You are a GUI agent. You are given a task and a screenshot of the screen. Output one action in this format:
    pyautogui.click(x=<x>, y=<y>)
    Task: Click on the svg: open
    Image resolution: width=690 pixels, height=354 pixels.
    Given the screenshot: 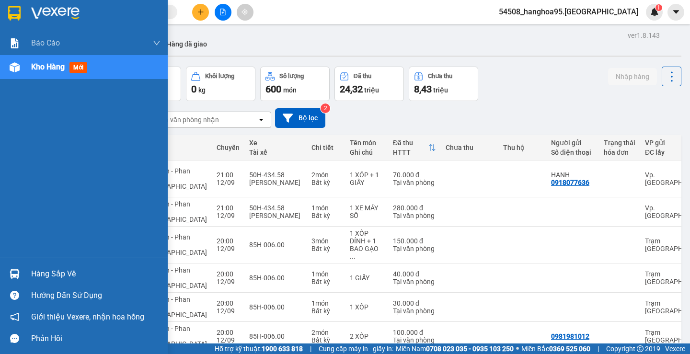 What is the action you would take?
    pyautogui.click(x=261, y=120)
    